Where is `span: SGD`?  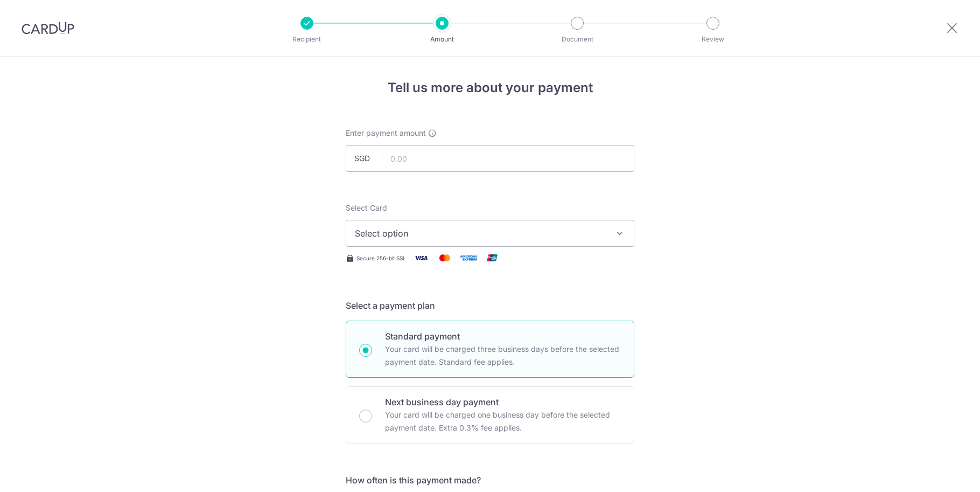
span: SGD is located at coordinates (368, 158).